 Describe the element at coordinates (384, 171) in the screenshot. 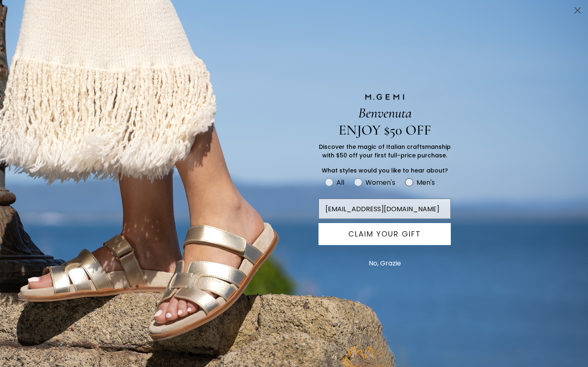

I see `span: What styles would you like to hear about?` at that location.